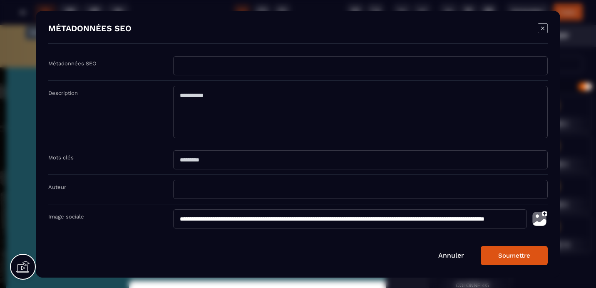 The height and width of the screenshot is (288, 596). What do you see at coordinates (300, 113) in the screenshot?
I see `h1: 3 secrets de soignants qui ne craquent pas : retrouver le sommeil, la clarté mentale et la sérénité` at bounding box center [300, 113].